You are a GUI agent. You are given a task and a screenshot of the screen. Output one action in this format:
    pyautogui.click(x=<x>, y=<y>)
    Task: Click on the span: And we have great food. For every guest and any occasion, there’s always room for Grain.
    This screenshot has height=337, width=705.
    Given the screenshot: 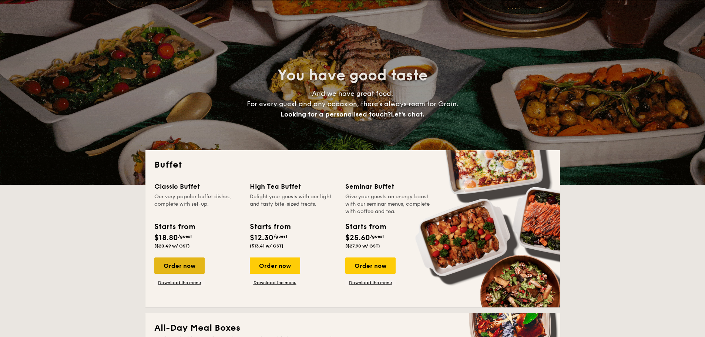 What is the action you would take?
    pyautogui.click(x=353, y=104)
    